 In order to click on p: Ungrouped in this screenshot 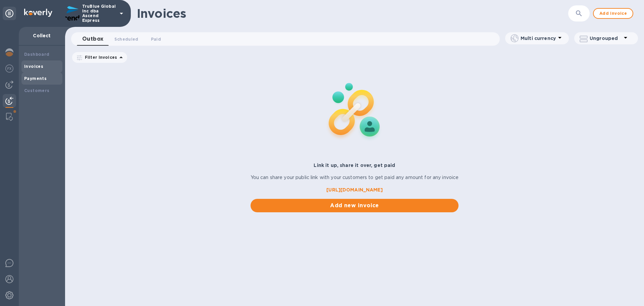, I will do `click(605, 38)`.